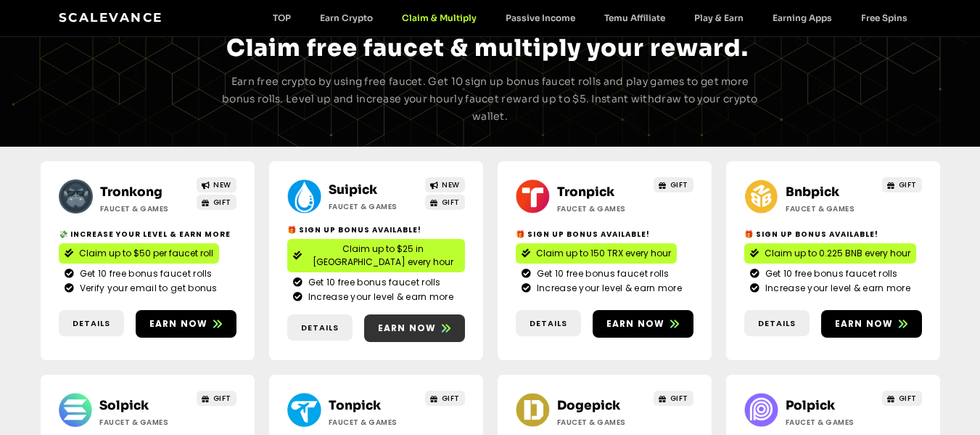 The image size is (980, 435). What do you see at coordinates (597, 253) in the screenshot?
I see `a: Claim up to 150 TRX every hour` at bounding box center [597, 253].